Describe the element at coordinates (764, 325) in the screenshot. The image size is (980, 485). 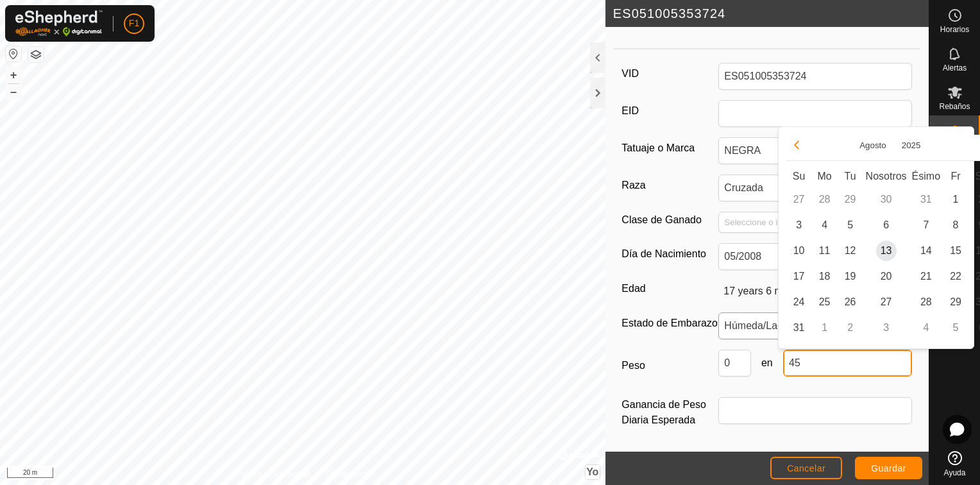
I see `font: Húmeda/Lactante` at that location.